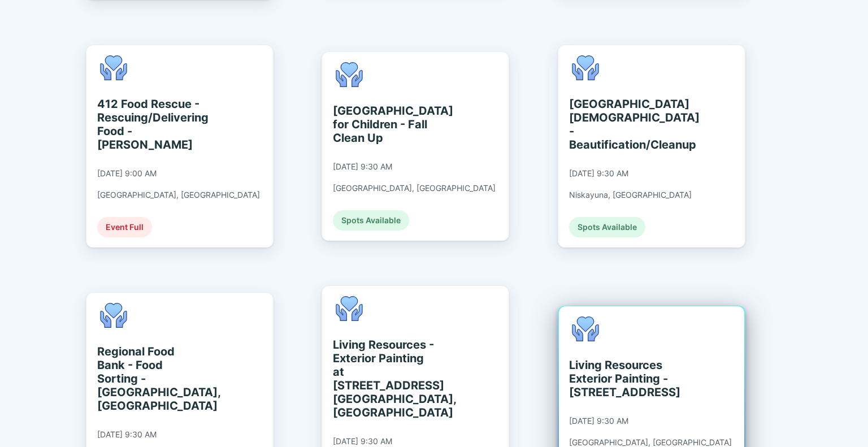  I want to click on div: Event Full, so click(124, 227).